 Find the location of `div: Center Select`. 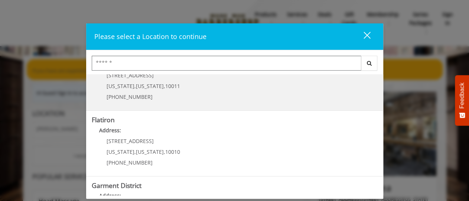

div: Center Select is located at coordinates (235, 65).